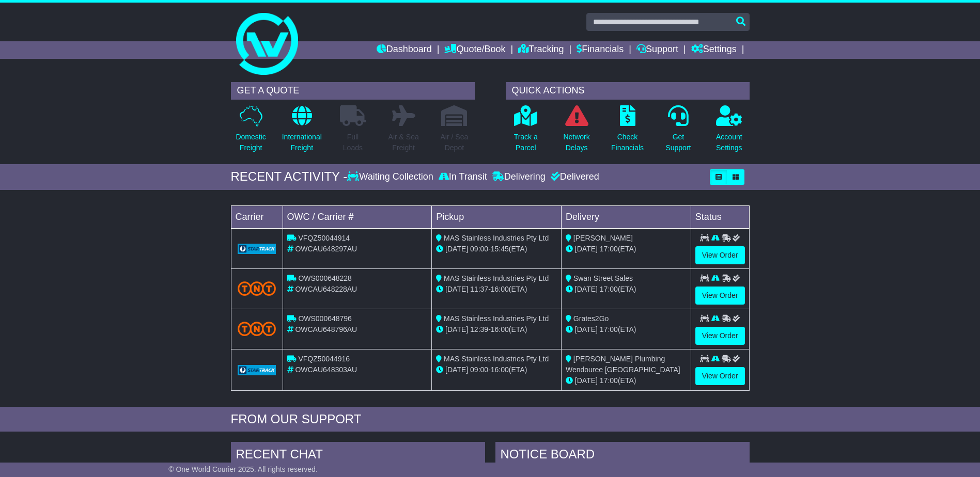 The image size is (980, 477). Describe the element at coordinates (326, 369) in the screenshot. I see `span: OWCAU648303AU` at that location.